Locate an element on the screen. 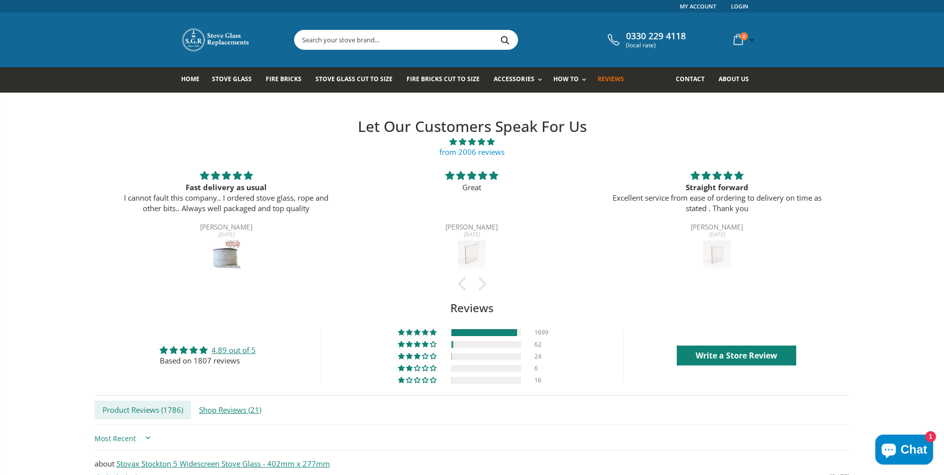 The height and width of the screenshot is (475, 944). a: Reviews is located at coordinates (614, 80).